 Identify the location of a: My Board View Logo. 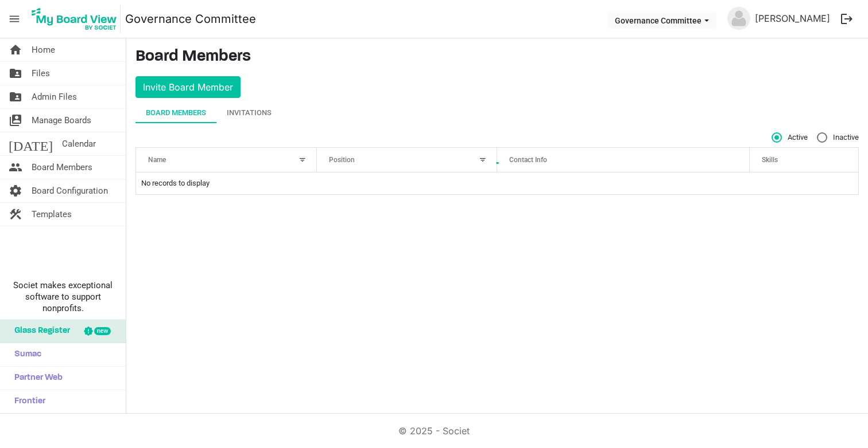
(76, 19).